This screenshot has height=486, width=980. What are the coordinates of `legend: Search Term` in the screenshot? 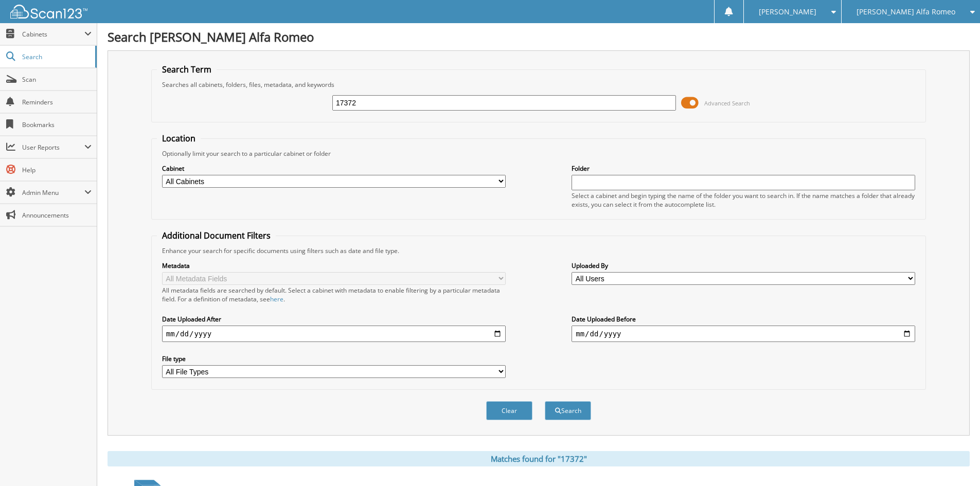 It's located at (187, 70).